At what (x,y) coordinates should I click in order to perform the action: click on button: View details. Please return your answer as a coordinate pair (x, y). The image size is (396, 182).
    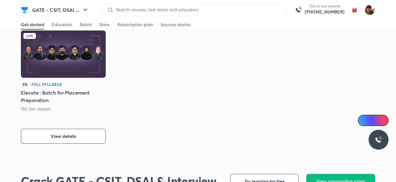
    Looking at the image, I should click on (63, 136).